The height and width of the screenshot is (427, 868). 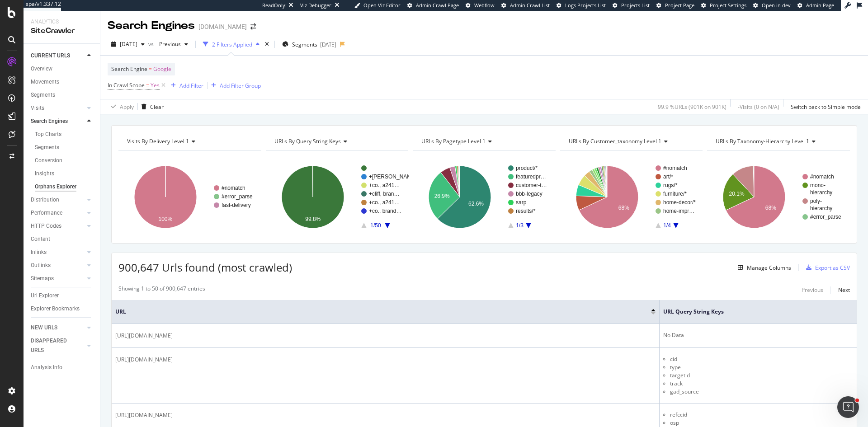 I want to click on div: NEW URLS, so click(x=44, y=327).